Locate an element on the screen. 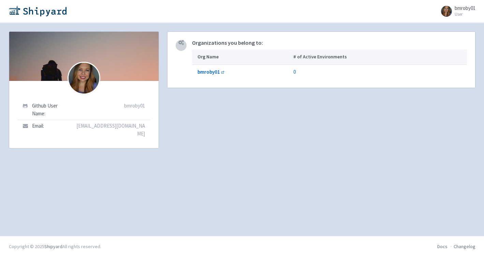  td: Github User Name: is located at coordinates (51, 110).